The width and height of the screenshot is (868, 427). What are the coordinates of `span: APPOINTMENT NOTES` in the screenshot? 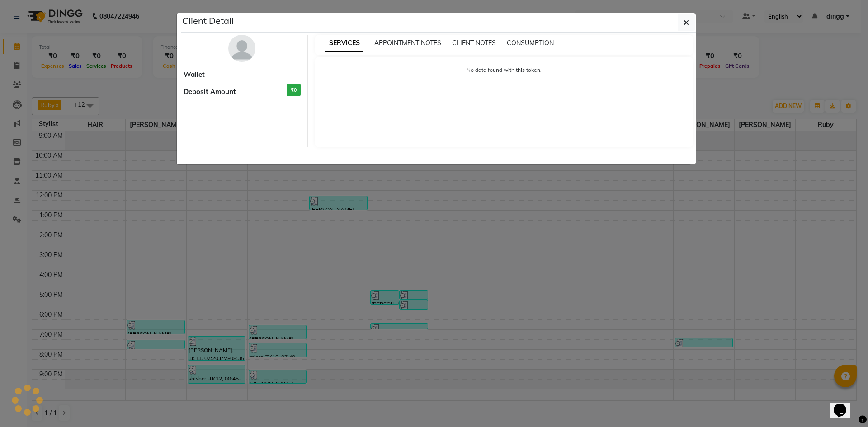 It's located at (408, 43).